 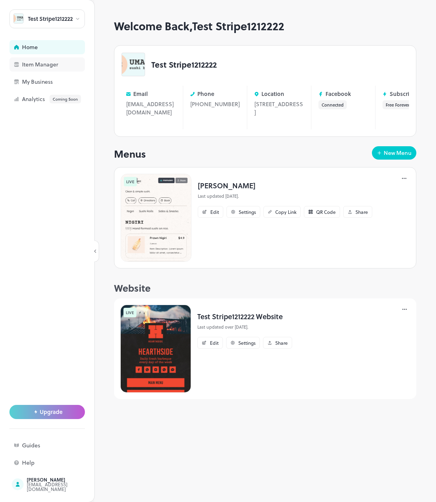 What do you see at coordinates (326, 212) in the screenshot?
I see `div: QR Code` at bounding box center [326, 212].